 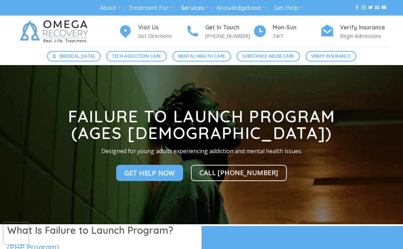 What do you see at coordinates (55, 31) in the screenshot?
I see `img: Omega Recovery` at bounding box center [55, 31].